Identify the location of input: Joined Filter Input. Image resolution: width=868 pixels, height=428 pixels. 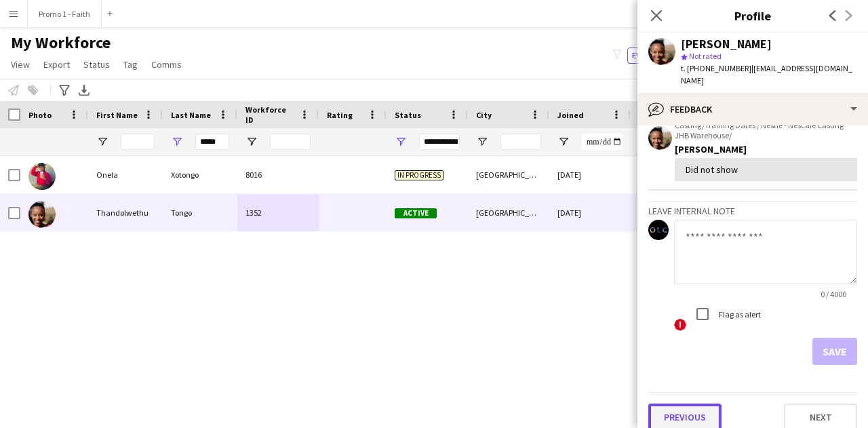
(603, 142).